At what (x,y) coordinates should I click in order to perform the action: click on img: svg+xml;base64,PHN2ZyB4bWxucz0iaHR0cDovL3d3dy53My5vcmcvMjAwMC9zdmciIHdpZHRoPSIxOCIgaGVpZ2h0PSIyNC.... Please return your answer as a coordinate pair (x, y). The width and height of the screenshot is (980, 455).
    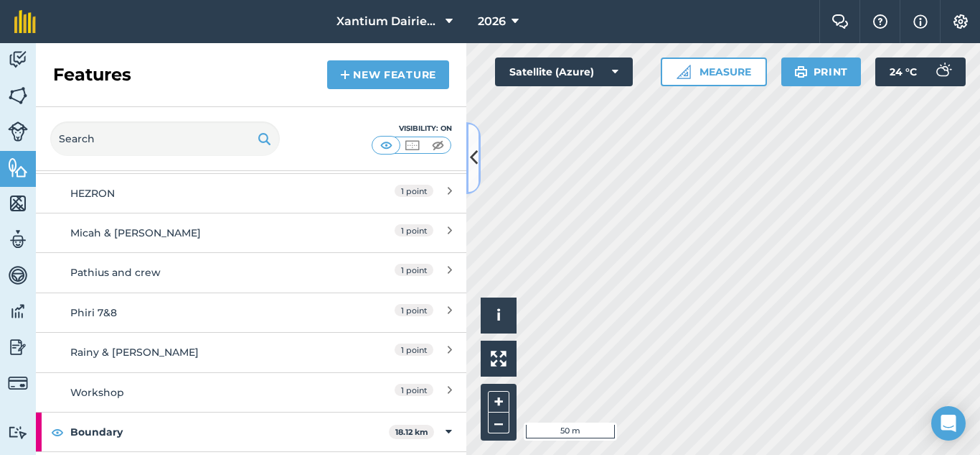
    Looking at the image, I should click on (57, 432).